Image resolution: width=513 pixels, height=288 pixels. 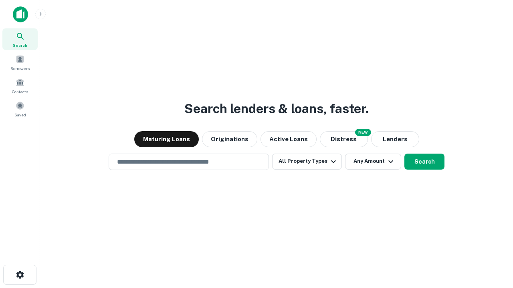 I want to click on button: Lenders, so click(x=395, y=139).